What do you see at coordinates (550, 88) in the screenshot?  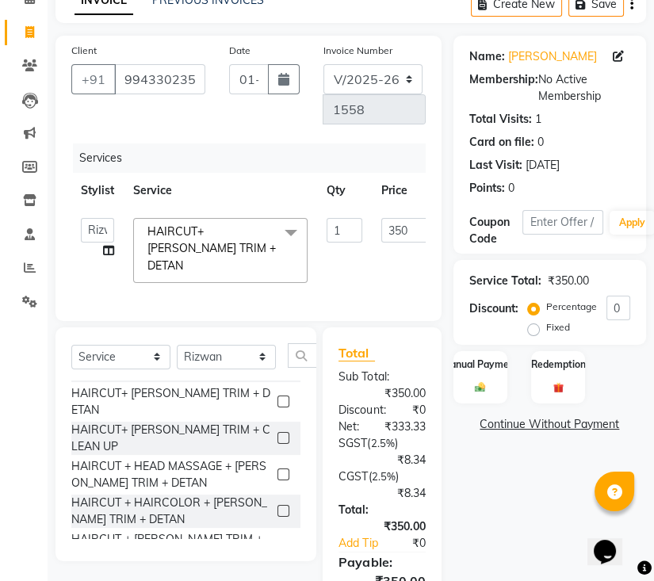 I see `div: No Active Membership` at bounding box center [550, 88].